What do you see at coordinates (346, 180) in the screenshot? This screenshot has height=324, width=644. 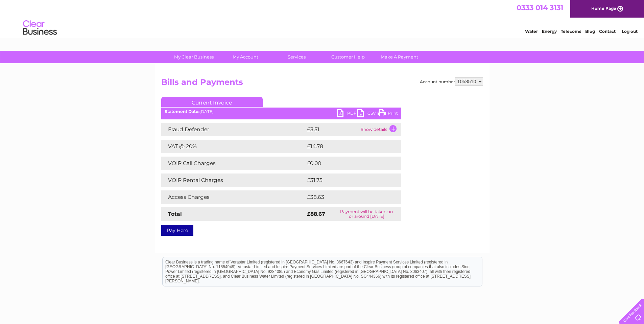 I see `td: £31.75` at bounding box center [346, 180].